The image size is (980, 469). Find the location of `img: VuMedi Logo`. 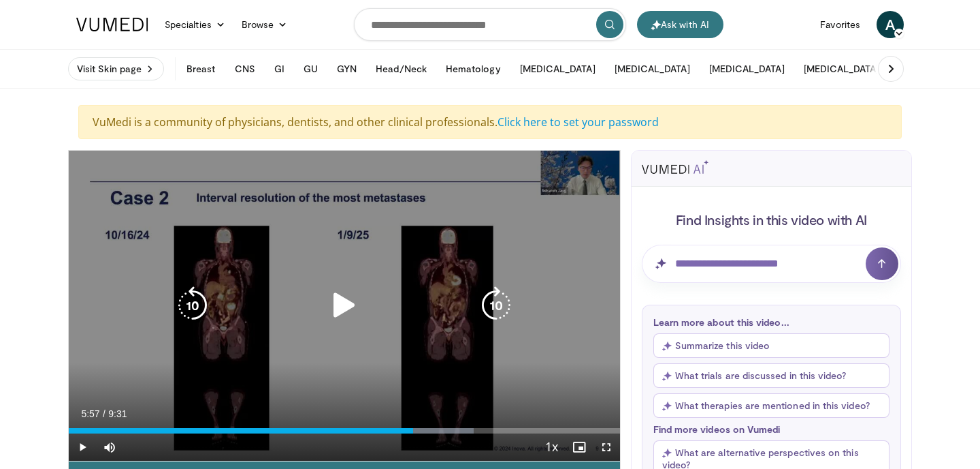

img: VuMedi Logo is located at coordinates (112, 25).